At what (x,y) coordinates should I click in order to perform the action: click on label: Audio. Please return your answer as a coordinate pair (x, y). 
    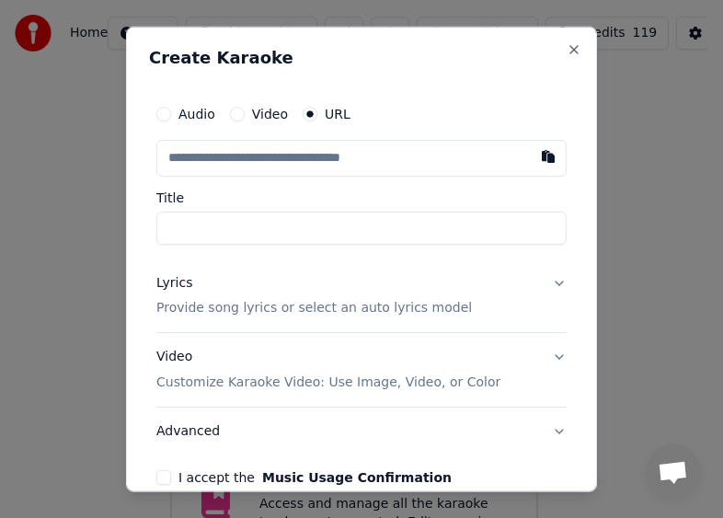
    Looking at the image, I should click on (197, 113).